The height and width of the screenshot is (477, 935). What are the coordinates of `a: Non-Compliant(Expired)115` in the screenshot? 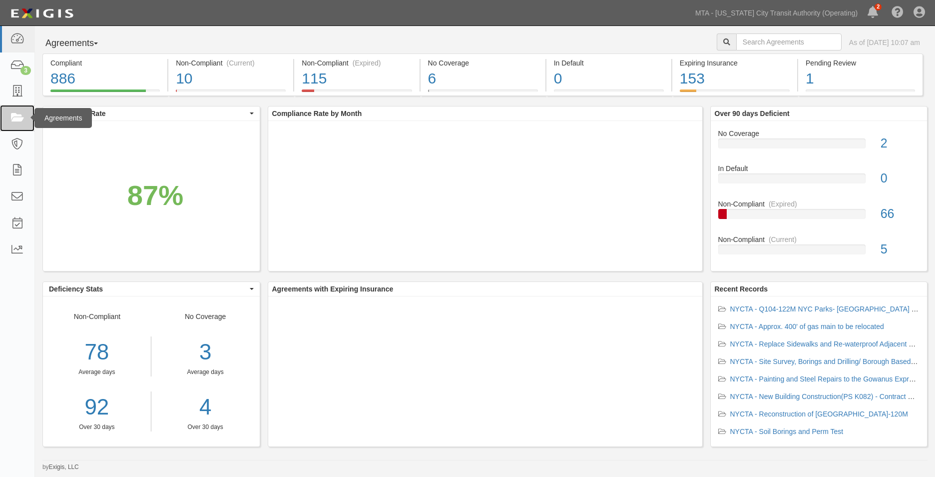 It's located at (357, 93).